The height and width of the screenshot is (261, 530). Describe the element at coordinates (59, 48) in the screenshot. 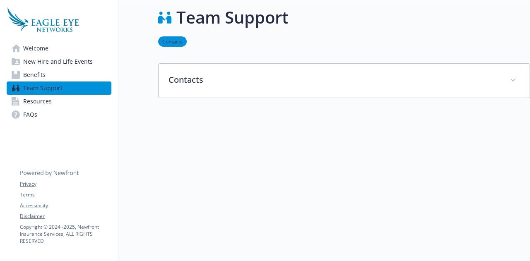

I see `a: Welcome` at that location.